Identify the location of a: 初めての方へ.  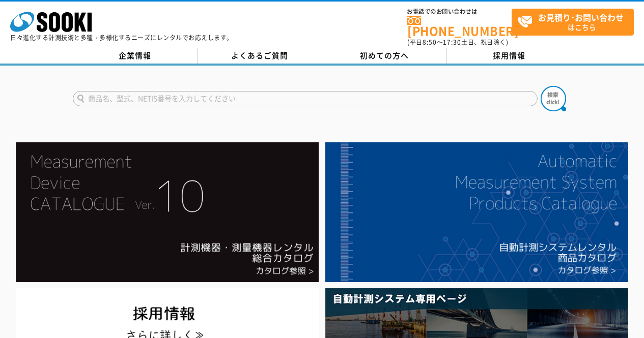
(384, 56).